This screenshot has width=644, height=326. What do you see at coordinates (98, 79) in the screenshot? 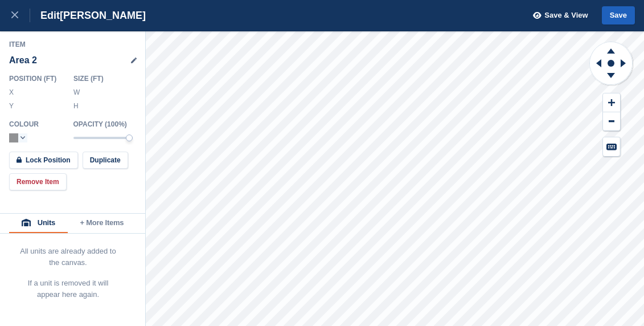
I see `div: Size ( FT )` at bounding box center [98, 79].